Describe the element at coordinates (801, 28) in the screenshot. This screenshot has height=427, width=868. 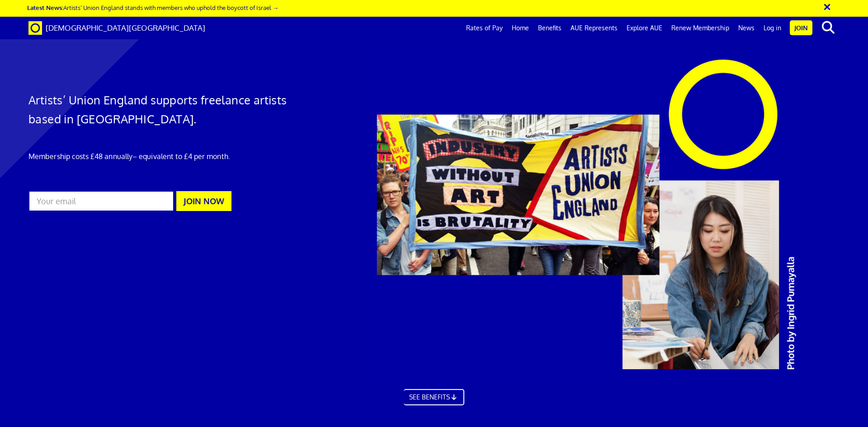
I see `a: Join` at that location.